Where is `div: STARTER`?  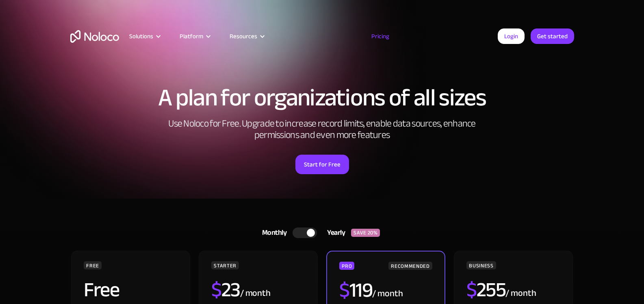
div: STARTER is located at coordinates (225, 265).